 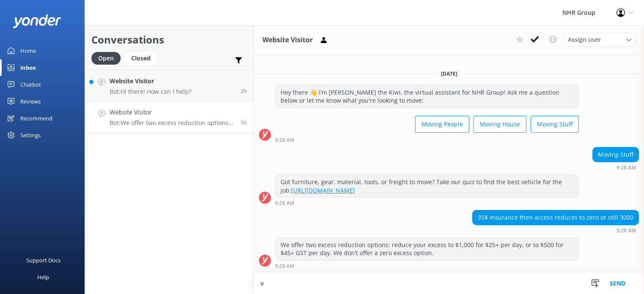 What do you see at coordinates (617, 283) in the screenshot?
I see `button: Send` at bounding box center [617, 283].